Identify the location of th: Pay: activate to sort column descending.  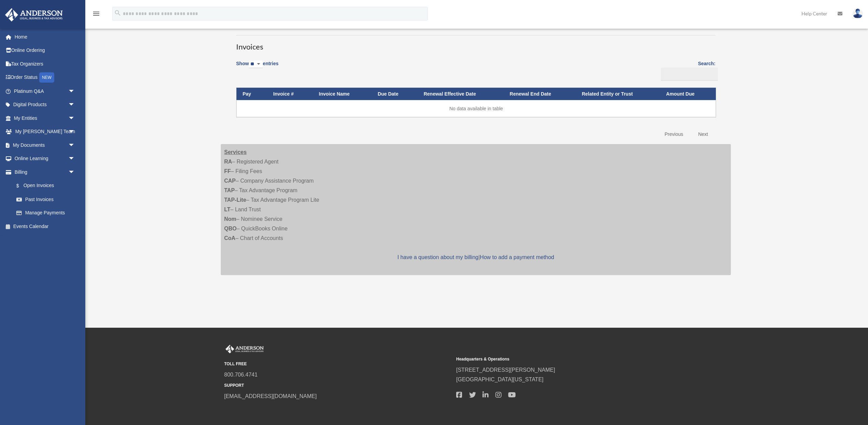
(252, 94).